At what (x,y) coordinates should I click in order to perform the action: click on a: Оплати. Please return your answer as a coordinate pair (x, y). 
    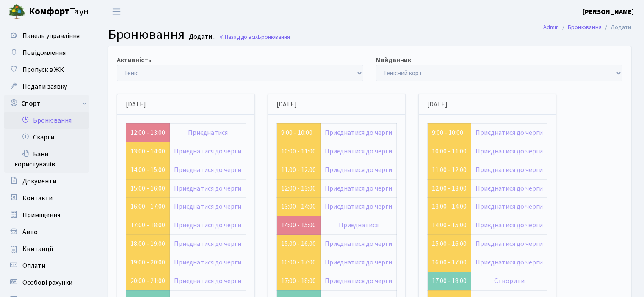
    Looking at the image, I should click on (47, 266).